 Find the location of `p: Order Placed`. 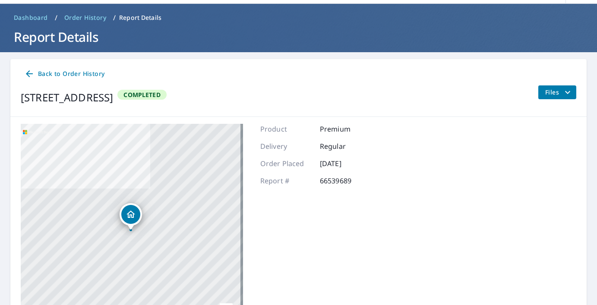

p: Order Placed is located at coordinates (286, 164).